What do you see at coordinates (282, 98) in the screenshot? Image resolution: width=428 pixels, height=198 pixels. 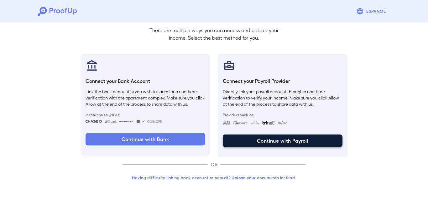 I see `p: Directly link your payroll account through a one-time verification to verify your income. Make su...` at bounding box center [282, 98].